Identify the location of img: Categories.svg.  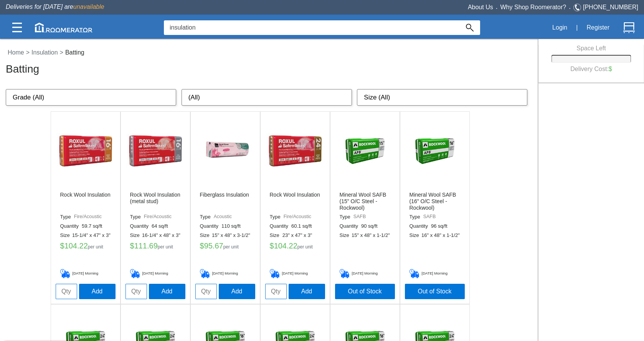
(17, 27).